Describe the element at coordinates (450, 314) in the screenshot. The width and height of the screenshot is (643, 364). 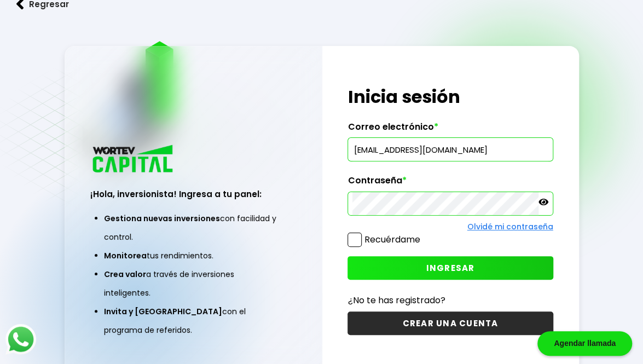
I see `a: ¿No te has registrado?CREAR UNA CUENTA` at that location.